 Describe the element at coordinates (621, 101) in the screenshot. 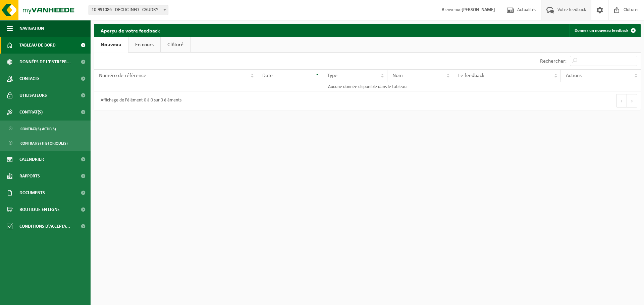

I see `button: Previous` at that location.